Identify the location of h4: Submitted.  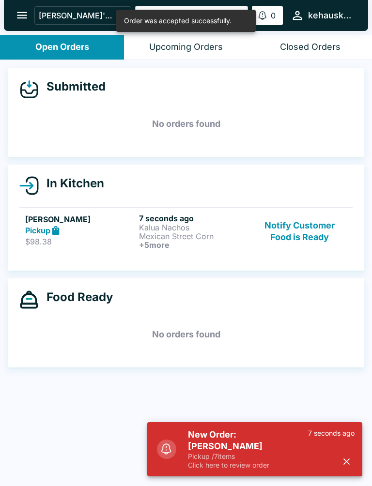
(72, 87).